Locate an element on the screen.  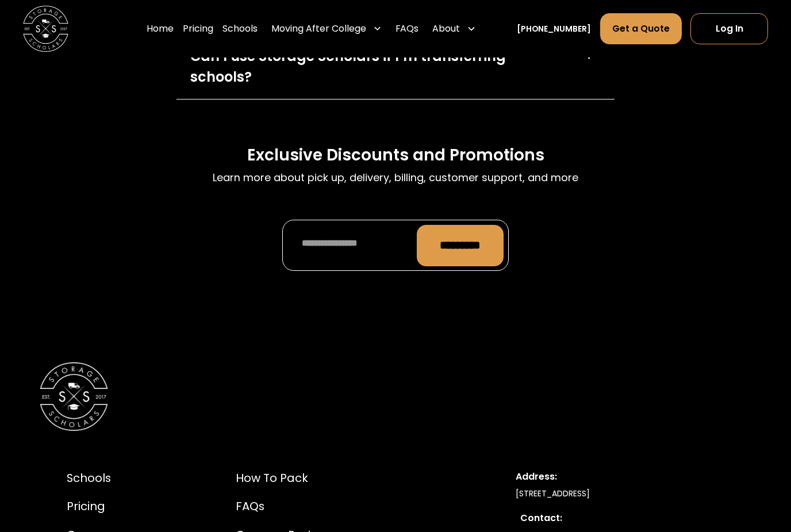
div: Schools is located at coordinates (102, 479).